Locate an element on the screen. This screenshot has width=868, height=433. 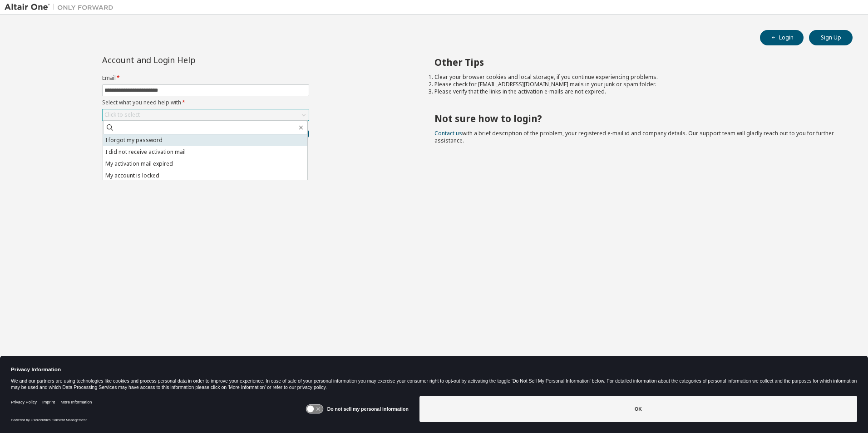
div: Account and Login Help is located at coordinates (185, 60).